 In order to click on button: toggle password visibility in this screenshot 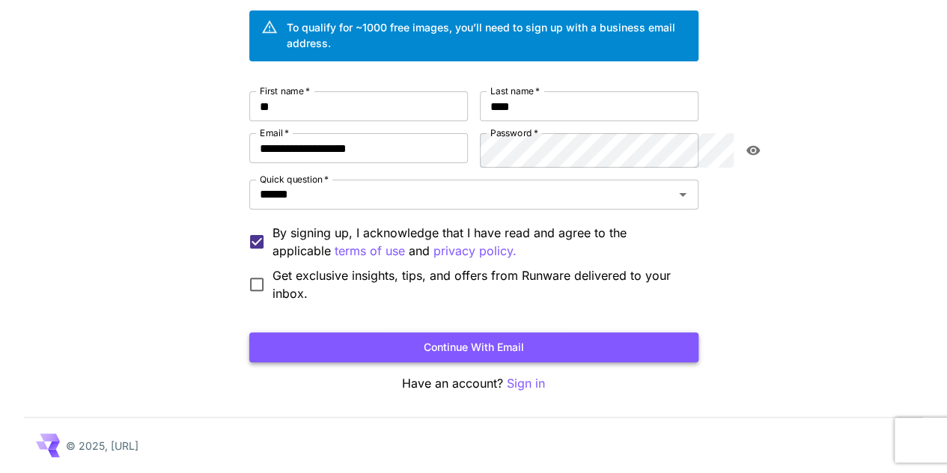, I will do `click(753, 150)`.